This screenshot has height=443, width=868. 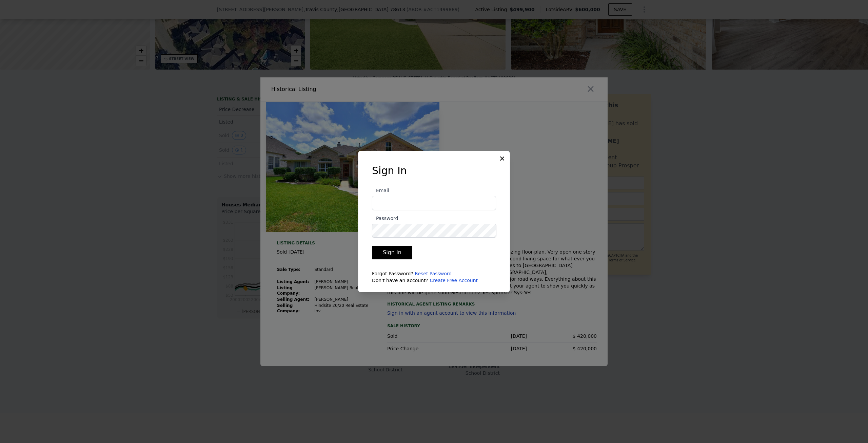 I want to click on input: Password, so click(x=434, y=230).